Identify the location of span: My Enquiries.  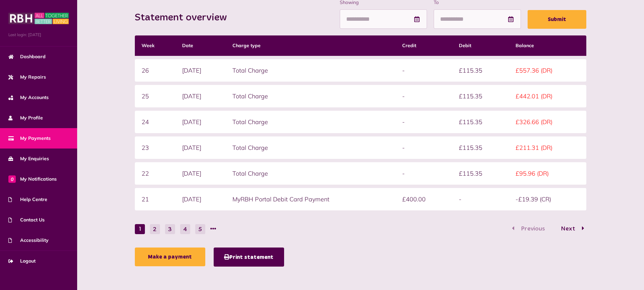
(29, 159).